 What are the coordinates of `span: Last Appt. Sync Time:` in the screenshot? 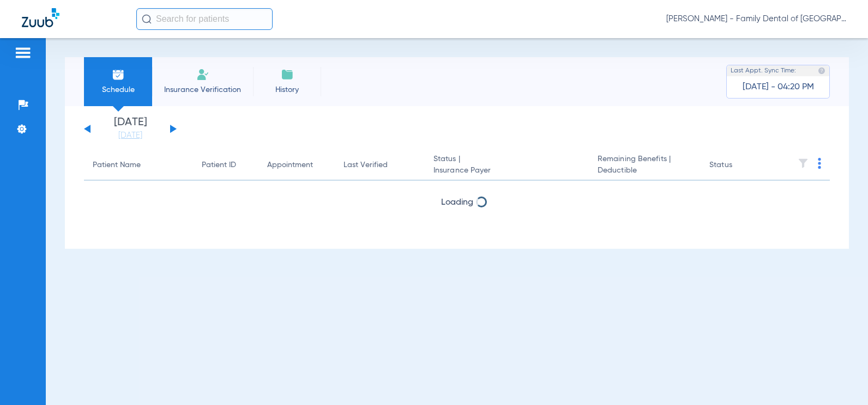 It's located at (763, 71).